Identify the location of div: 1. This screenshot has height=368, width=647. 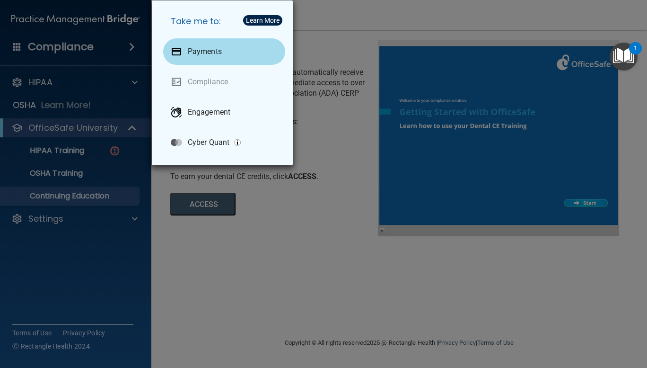
(635, 54).